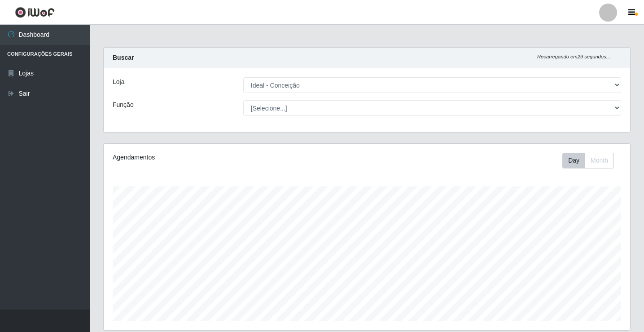 The width and height of the screenshot is (644, 332). What do you see at coordinates (588, 161) in the screenshot?
I see `div: First group` at bounding box center [588, 161].